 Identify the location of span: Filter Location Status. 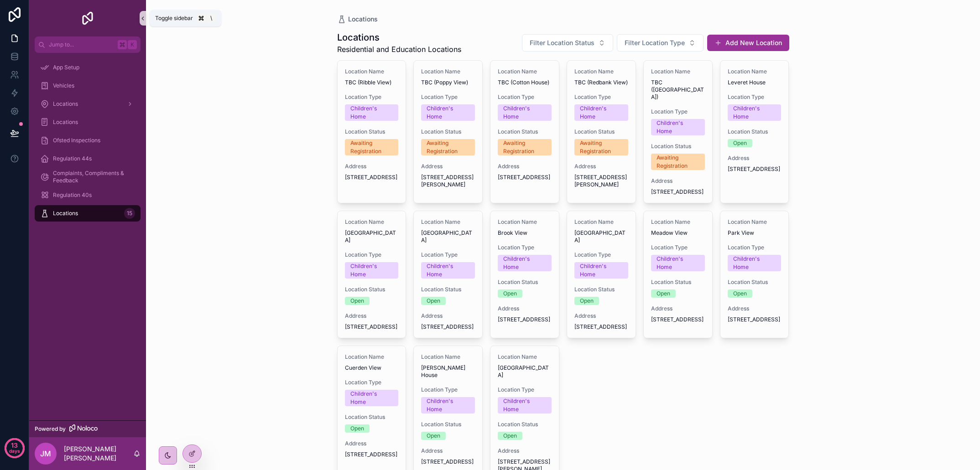
(562, 43).